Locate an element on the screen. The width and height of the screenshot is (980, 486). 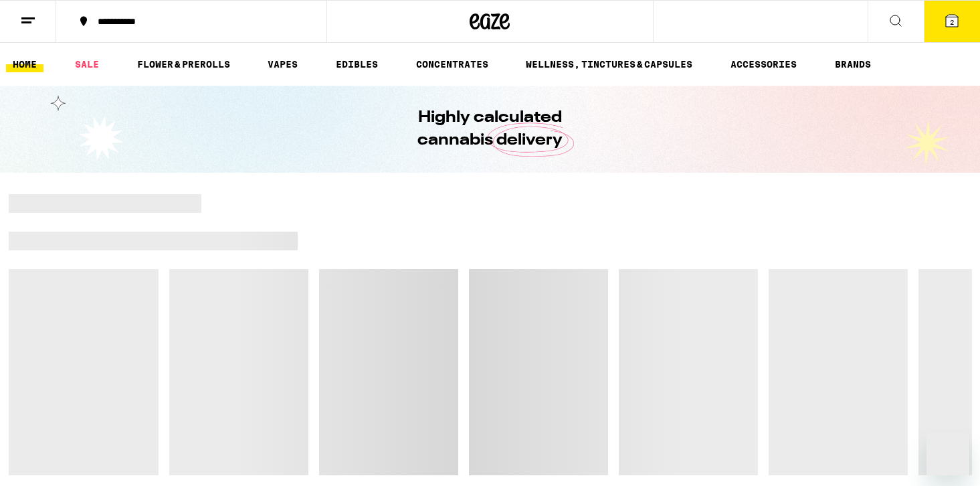
span: 2 is located at coordinates (952, 22).